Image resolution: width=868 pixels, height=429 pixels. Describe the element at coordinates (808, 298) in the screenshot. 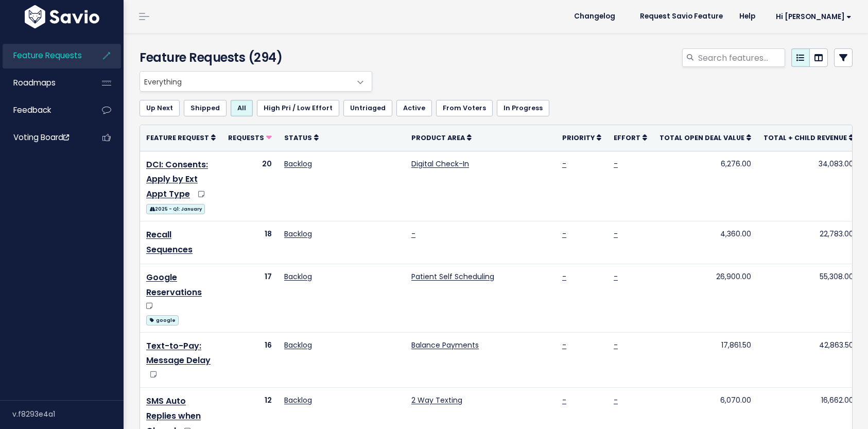

I see `td: 55,308.00` at that location.